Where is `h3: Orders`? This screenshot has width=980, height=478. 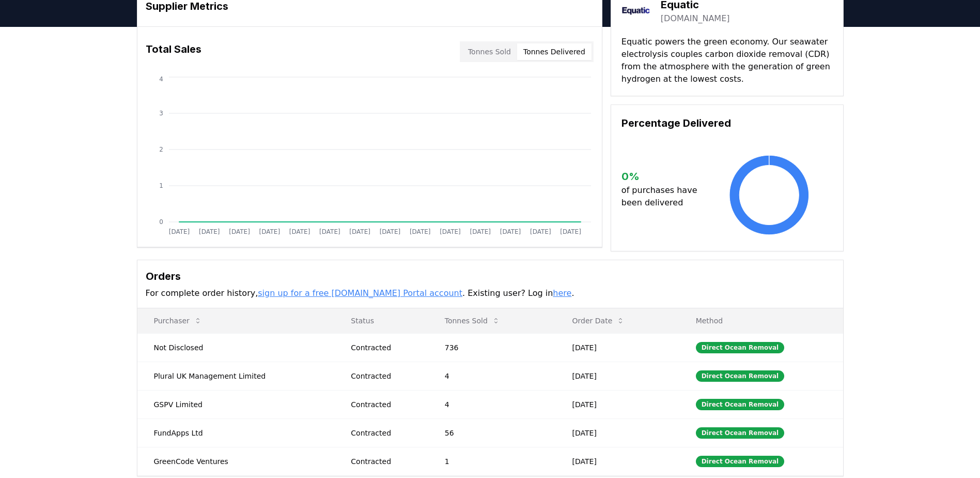 h3: Orders is located at coordinates (490, 276).